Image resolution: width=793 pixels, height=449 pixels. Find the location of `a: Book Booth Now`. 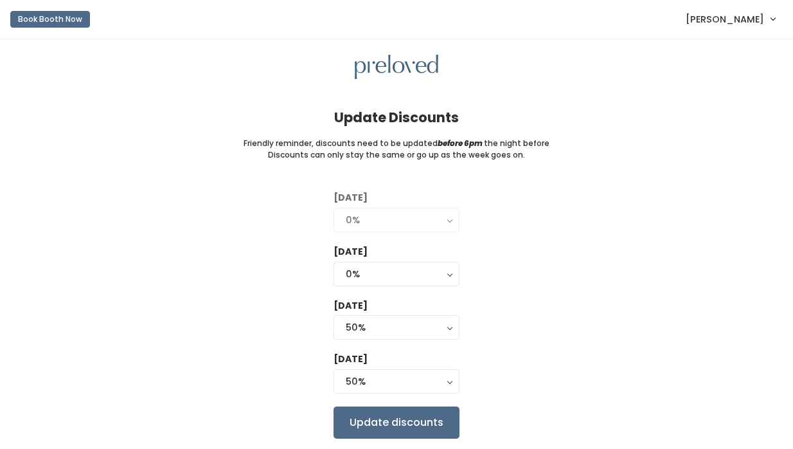

a: Book Booth Now is located at coordinates (50, 19).